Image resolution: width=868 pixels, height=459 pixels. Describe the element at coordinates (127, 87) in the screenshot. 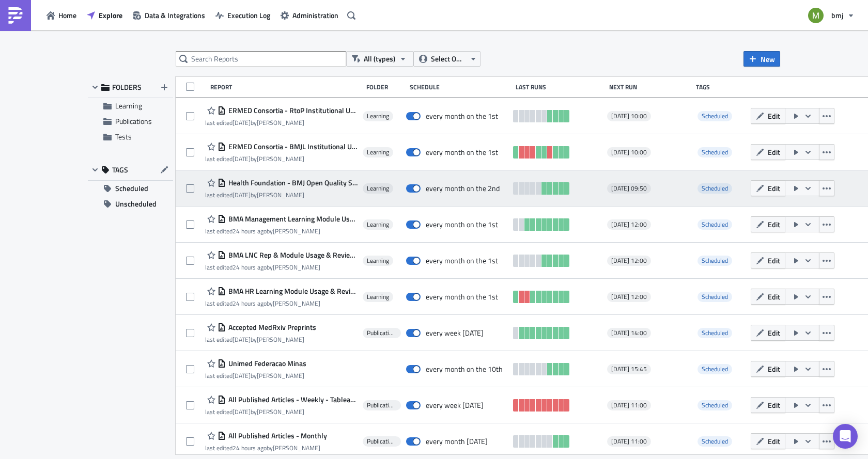

I see `span: FOLDERS` at that location.